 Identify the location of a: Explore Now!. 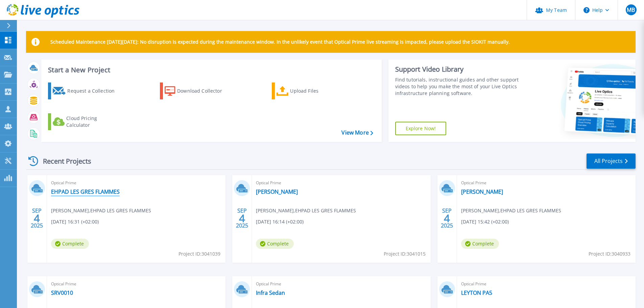
(421, 129).